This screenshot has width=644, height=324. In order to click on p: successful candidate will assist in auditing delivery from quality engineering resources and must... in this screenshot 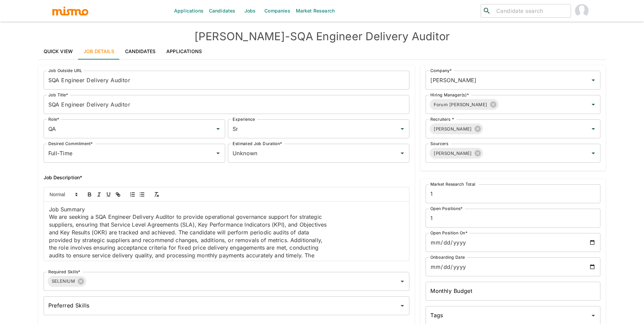, I will do `click(226, 263)`.